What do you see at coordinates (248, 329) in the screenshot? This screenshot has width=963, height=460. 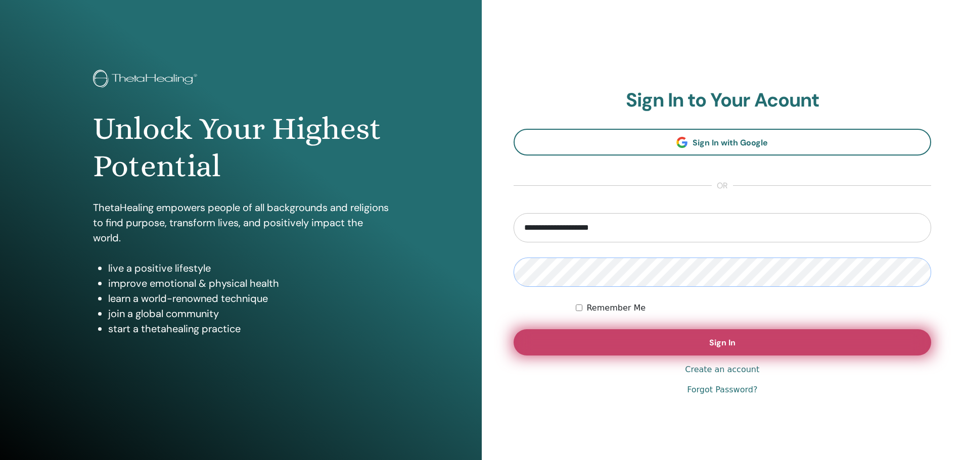 I see `li: start a thetahealing practice` at bounding box center [248, 329].